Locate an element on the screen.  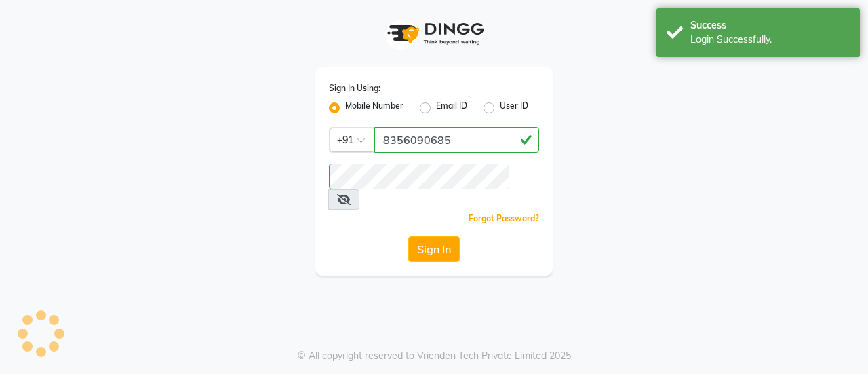
label: Sign In Using: is located at coordinates (355, 88).